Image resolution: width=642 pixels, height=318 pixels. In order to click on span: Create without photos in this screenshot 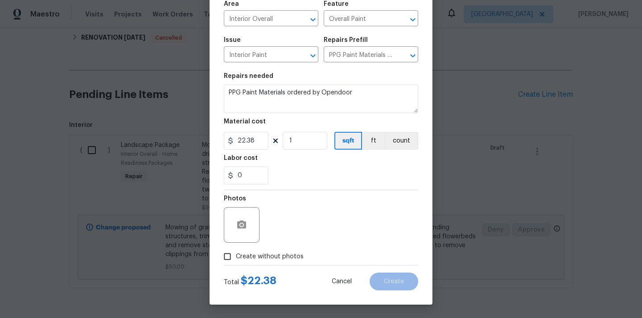, I will do `click(270, 257)`.